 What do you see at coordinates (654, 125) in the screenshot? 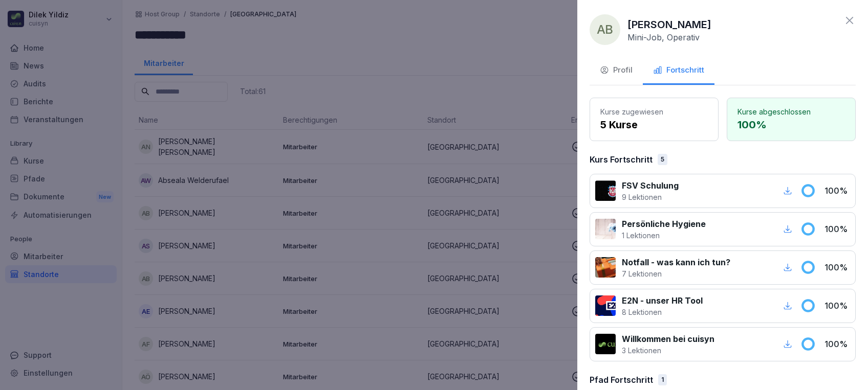
I see `p: 5 Kurse` at bounding box center [654, 125].